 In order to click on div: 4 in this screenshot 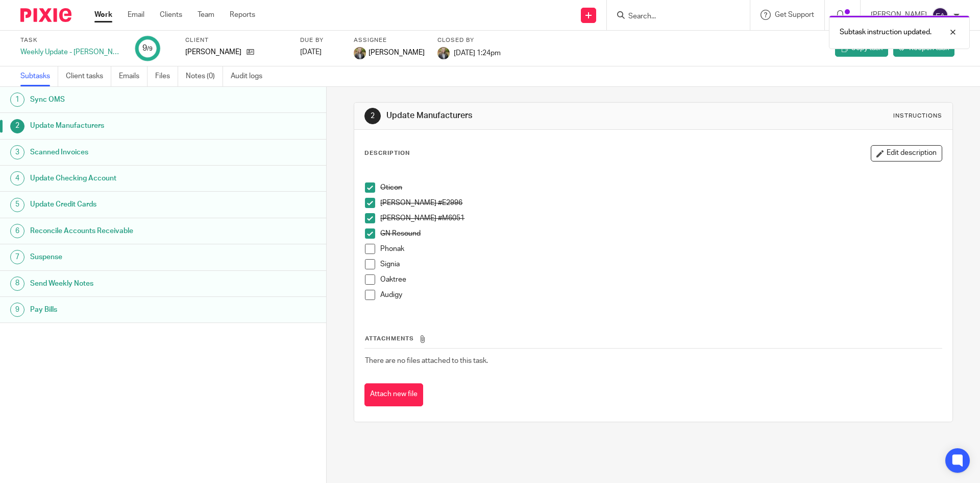, I will do `click(17, 178)`.